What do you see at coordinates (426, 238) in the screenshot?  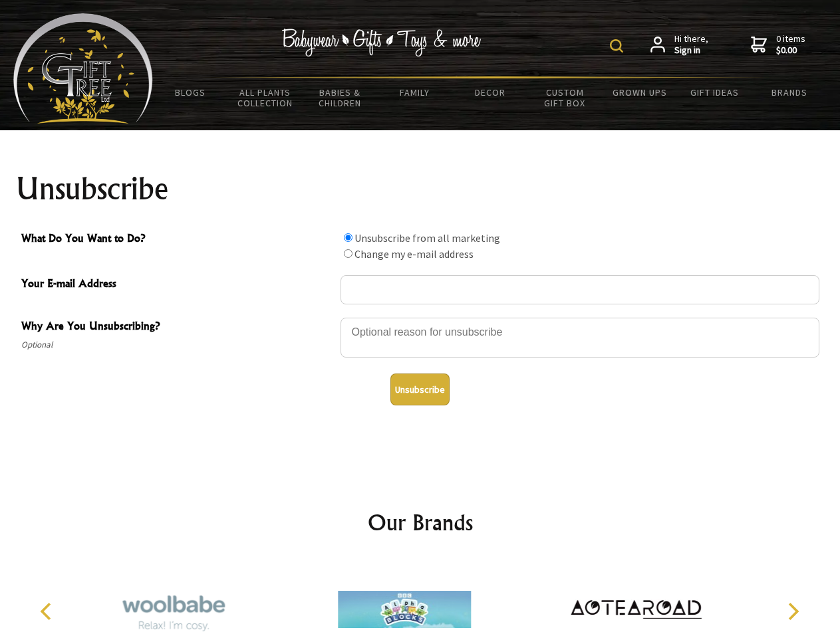 I see `label: Unsubscribe from all marketing` at bounding box center [426, 238].